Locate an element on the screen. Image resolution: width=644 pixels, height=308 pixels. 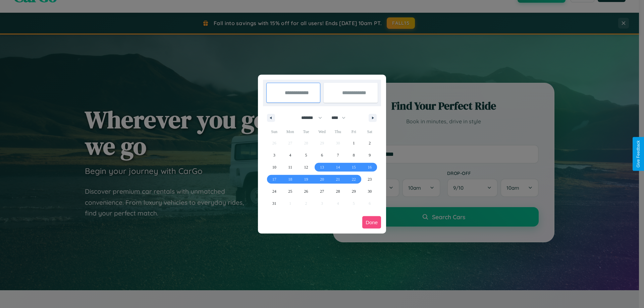
button: 2 is located at coordinates (370, 143).